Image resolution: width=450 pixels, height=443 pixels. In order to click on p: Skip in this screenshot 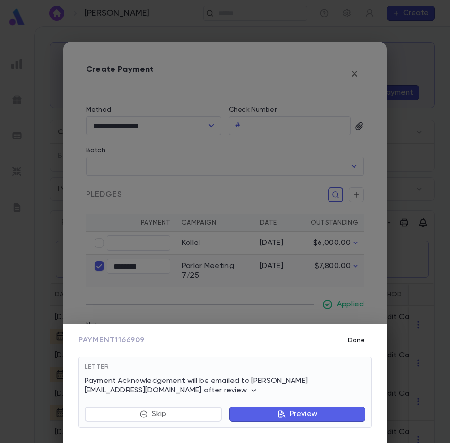, I will do `click(159, 414)`.